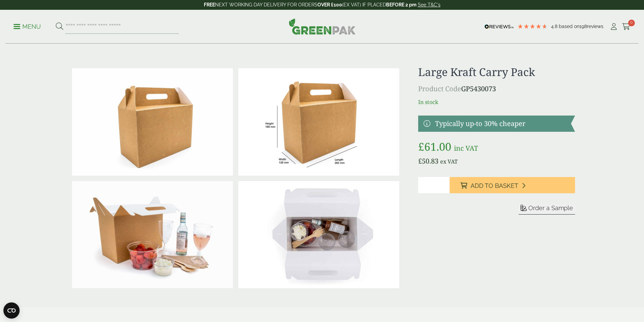 Image resolution: width=644 pixels, height=322 pixels. I want to click on span: 198, so click(583, 26).